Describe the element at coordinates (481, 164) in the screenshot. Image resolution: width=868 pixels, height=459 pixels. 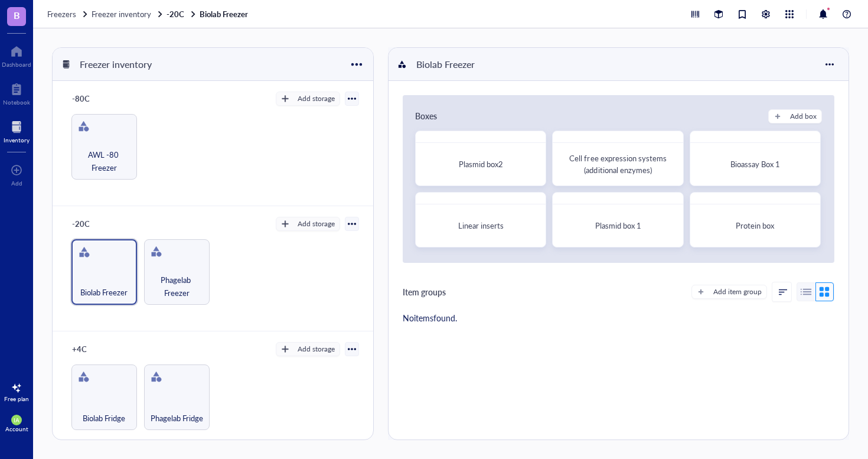
I see `span: Plasmid box2` at that location.